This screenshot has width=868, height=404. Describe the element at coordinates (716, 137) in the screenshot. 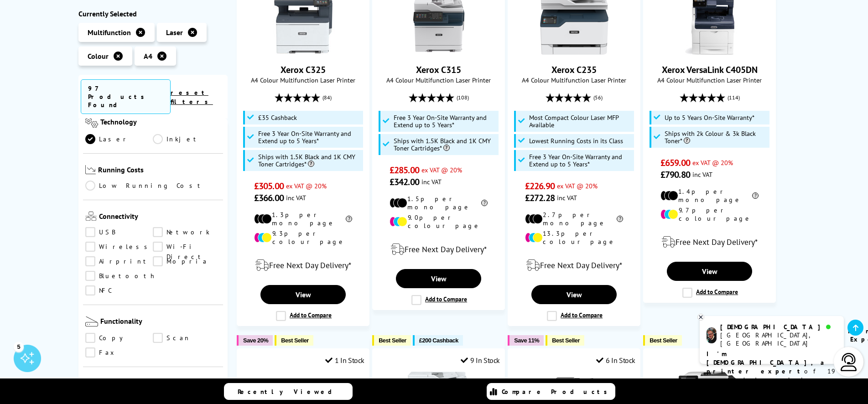

I see `span: Ships with 2k Colour & 3k Black Toner*` at that location.